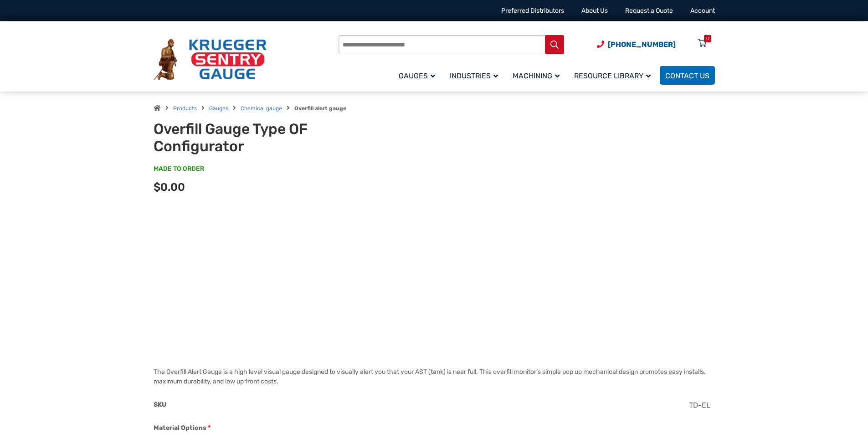 The image size is (868, 434). I want to click on span: Gauges, so click(417, 76).